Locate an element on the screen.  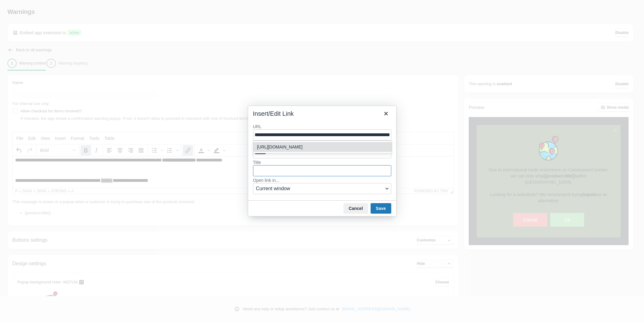
button: Close is located at coordinates (386, 114).